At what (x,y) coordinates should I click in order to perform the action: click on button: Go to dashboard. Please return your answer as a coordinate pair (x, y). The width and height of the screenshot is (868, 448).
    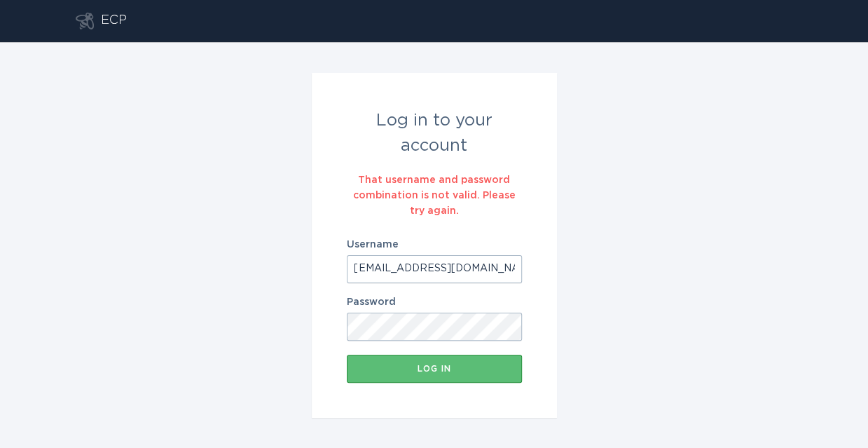
    Looking at the image, I should click on (85, 21).